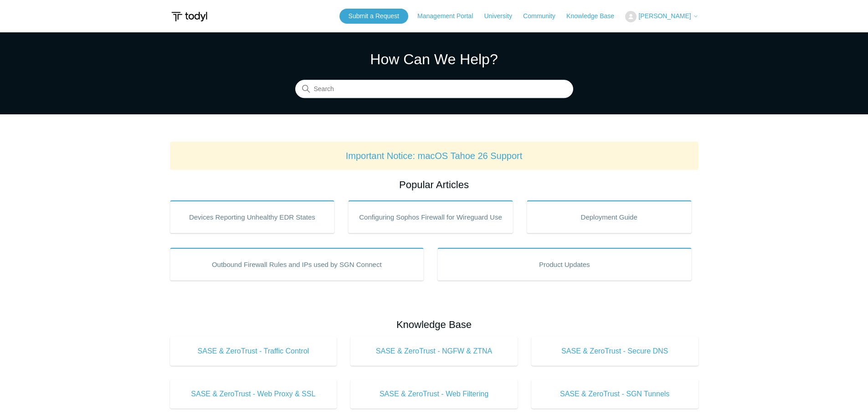 This screenshot has width=868, height=415. Describe the element at coordinates (434, 351) in the screenshot. I see `span: SASE & ZeroTrust - NGFW & ZTNA` at that location.